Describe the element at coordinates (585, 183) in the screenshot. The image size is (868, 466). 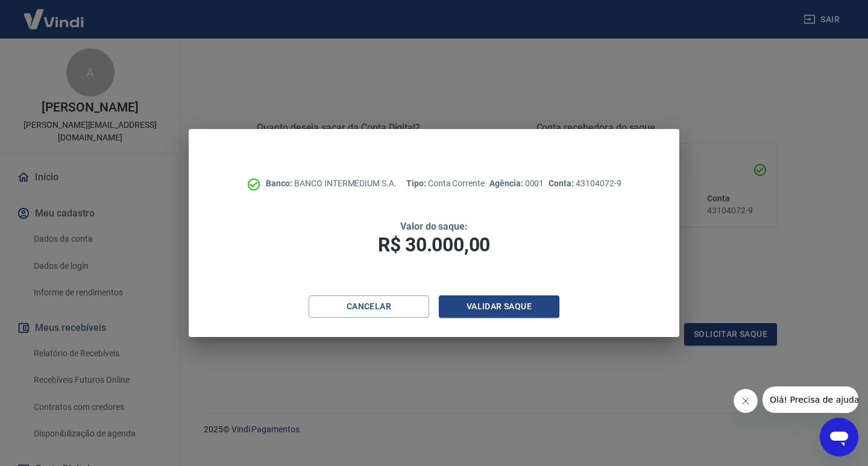
I see `p: 43104072-9` at that location.